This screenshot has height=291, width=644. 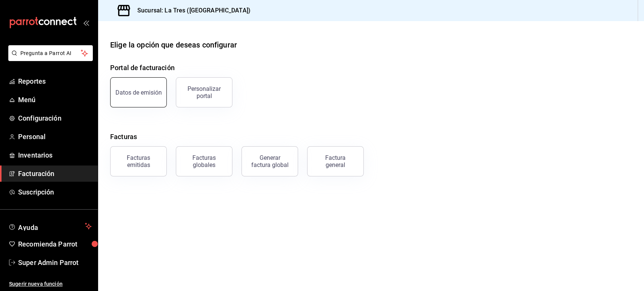 I want to click on button: Pregunta a Parrot AI, so click(x=51, y=53).